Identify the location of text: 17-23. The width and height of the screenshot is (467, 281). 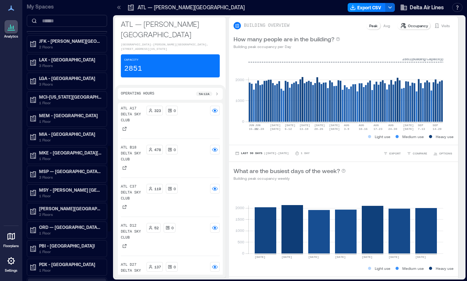
(378, 129).